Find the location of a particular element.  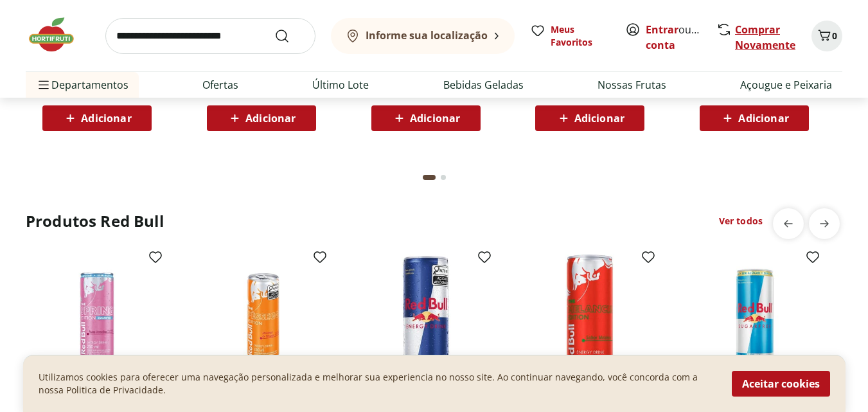

img: Energético sem açúcar Red Bull 250ml gelado is located at coordinates (754, 316).